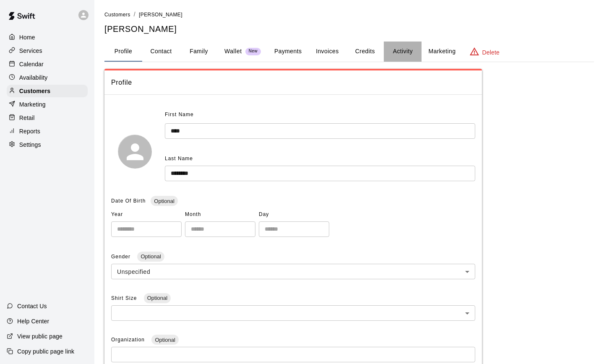  What do you see at coordinates (118, 15) in the screenshot?
I see `span: Customers` at bounding box center [118, 15].